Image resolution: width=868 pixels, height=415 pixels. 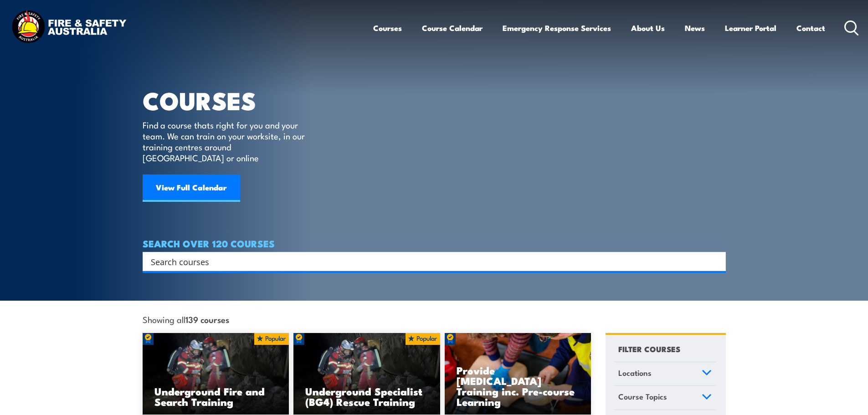 I want to click on a: Courses, so click(x=387, y=28).